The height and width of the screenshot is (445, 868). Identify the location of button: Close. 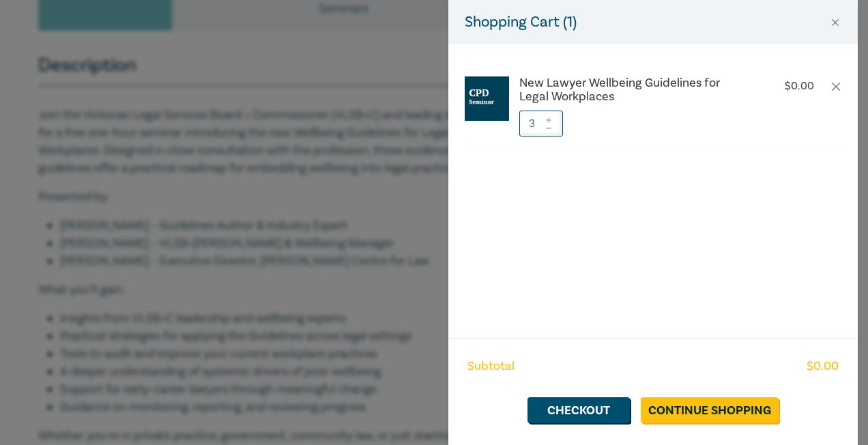
(835, 23).